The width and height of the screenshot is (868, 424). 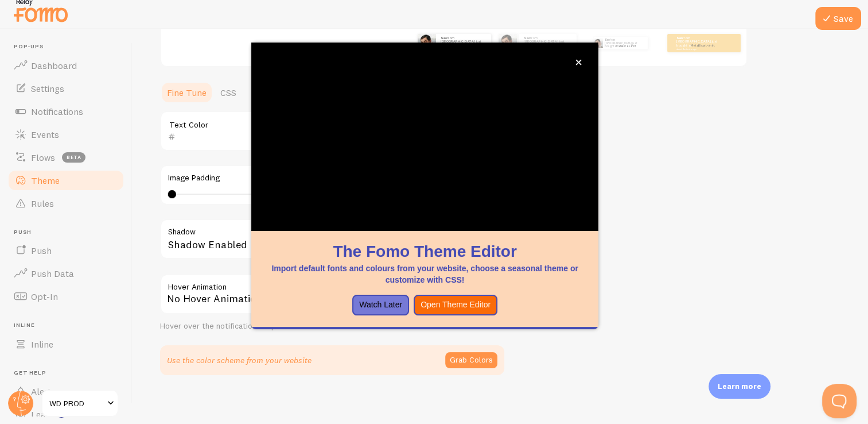 I want to click on a: Opt-In, so click(x=66, y=296).